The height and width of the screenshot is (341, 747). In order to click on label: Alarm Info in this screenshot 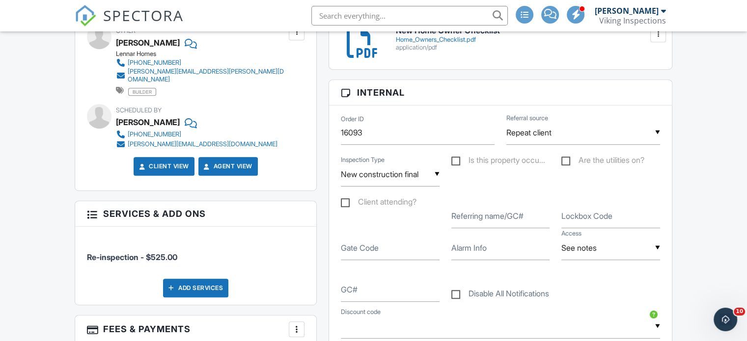, I will do `click(469, 248)`.